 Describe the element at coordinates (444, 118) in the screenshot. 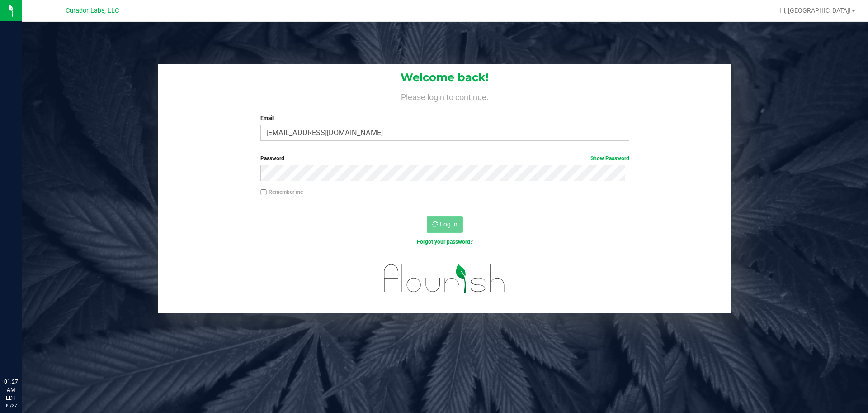

I see `label: Email` at that location.